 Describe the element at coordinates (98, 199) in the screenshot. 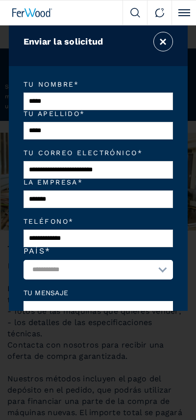

I see `input: La empresa*` at that location.